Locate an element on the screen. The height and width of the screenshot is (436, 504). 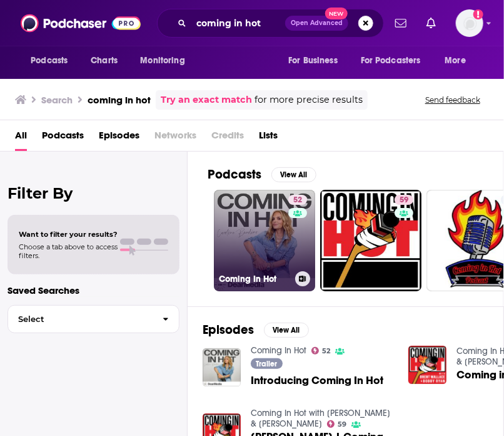
span: For Podcasters is located at coordinates (391, 61).